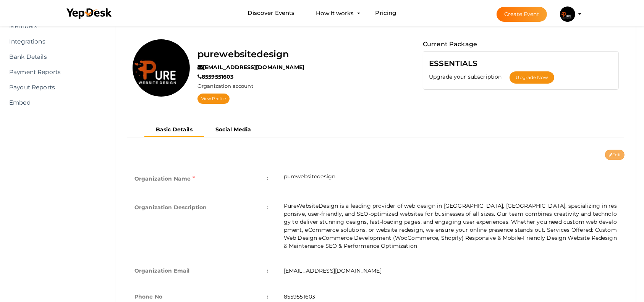 The image size is (644, 302). Describe the element at coordinates (233, 130) in the screenshot. I see `button: Social Media` at that location.